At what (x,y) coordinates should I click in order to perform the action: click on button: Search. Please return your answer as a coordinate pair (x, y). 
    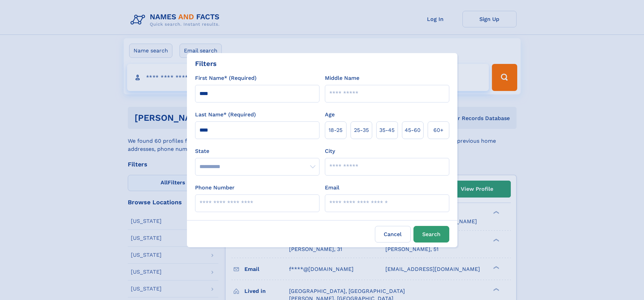
    Looking at the image, I should click on (431, 234).